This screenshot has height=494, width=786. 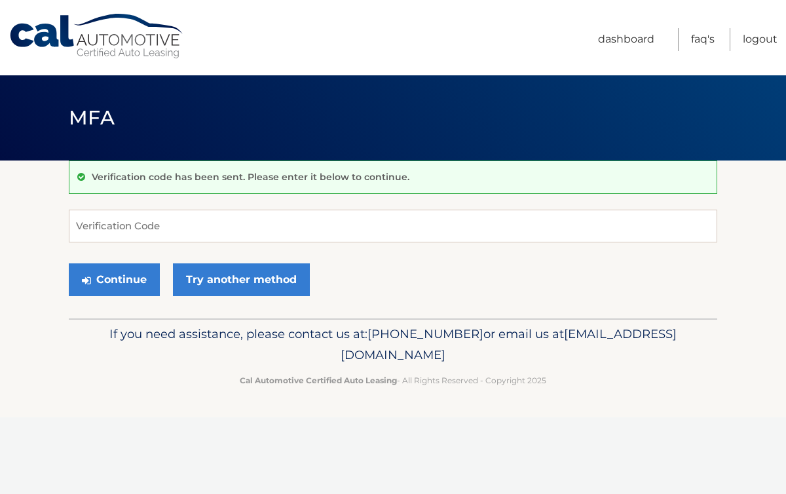 What do you see at coordinates (114, 280) in the screenshot?
I see `button: Continue` at bounding box center [114, 280].